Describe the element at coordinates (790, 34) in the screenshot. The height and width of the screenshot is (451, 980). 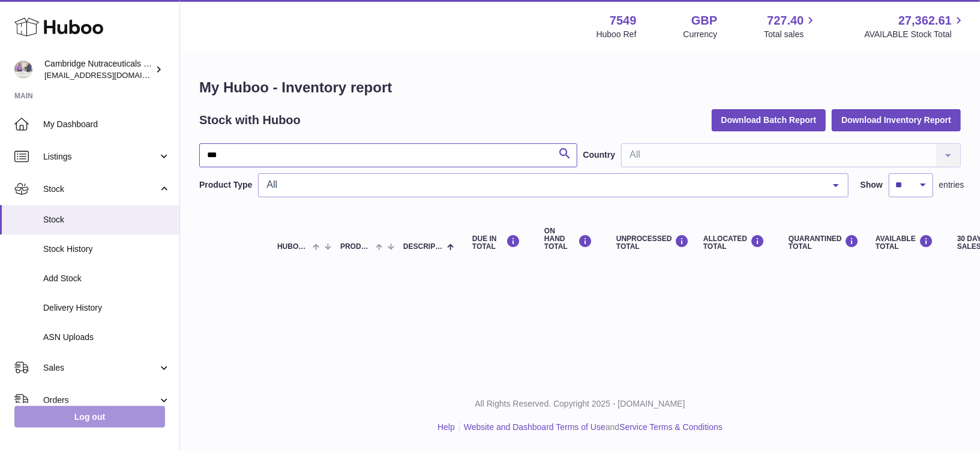
I see `span: Total sales` at that location.